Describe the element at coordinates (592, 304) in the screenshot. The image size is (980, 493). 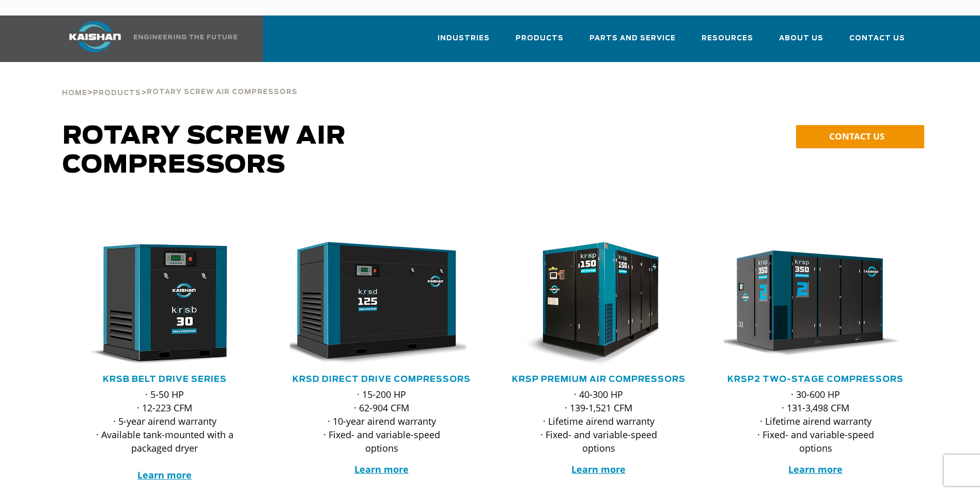
I see `img: krsp150` at that location.